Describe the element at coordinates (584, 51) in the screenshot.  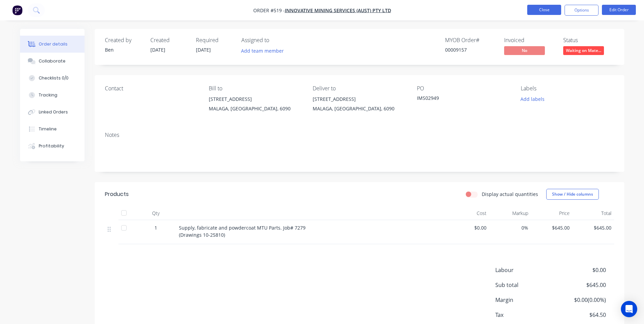
I see `button: Waiting on Mate...` at that location.